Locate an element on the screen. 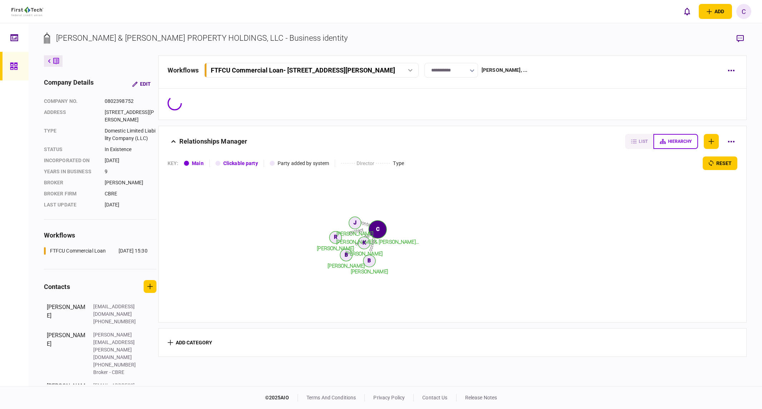  div: Domestic Limited Liability Company (LLC) is located at coordinates (130, 135).